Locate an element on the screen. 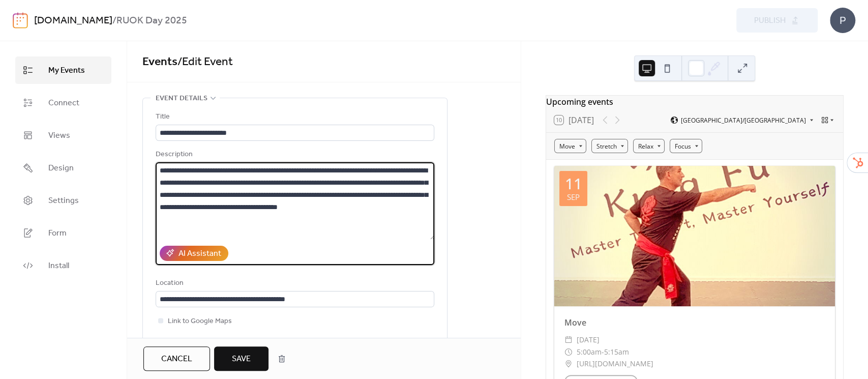 This screenshot has width=868, height=379. a: My Events is located at coordinates (63, 70).